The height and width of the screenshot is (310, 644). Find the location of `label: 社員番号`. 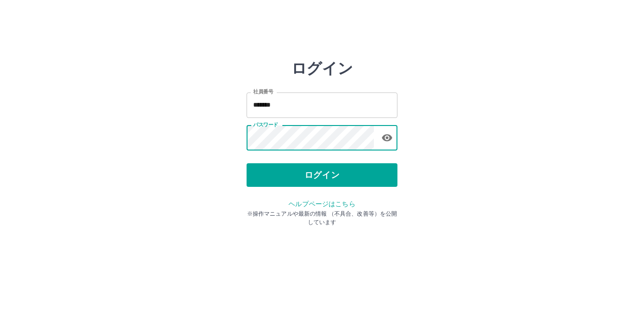

label: 社員番号 is located at coordinates (263, 91).